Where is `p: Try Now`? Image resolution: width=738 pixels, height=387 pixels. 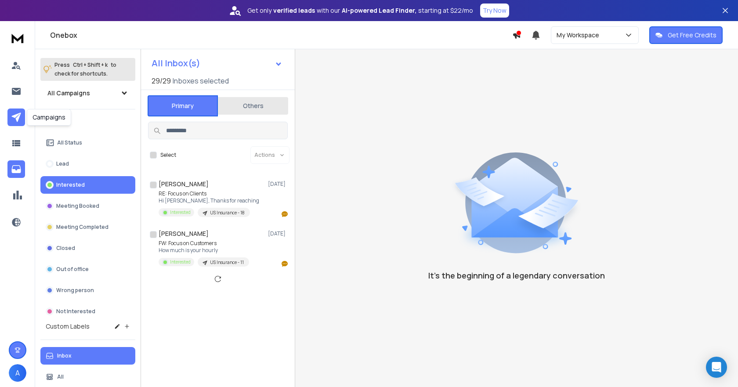 p: Try Now is located at coordinates (495, 11).